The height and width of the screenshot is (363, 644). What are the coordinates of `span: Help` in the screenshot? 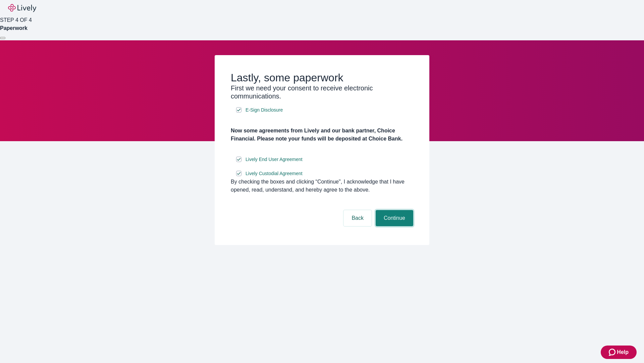 It's located at (623, 352).